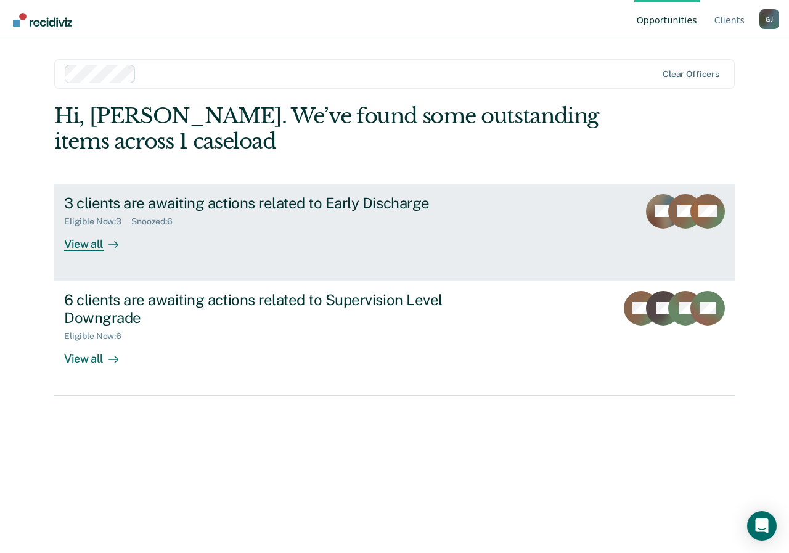 Image resolution: width=789 pixels, height=553 pixels. What do you see at coordinates (97, 336) in the screenshot?
I see `div: Eligible Now : 6` at bounding box center [97, 336].